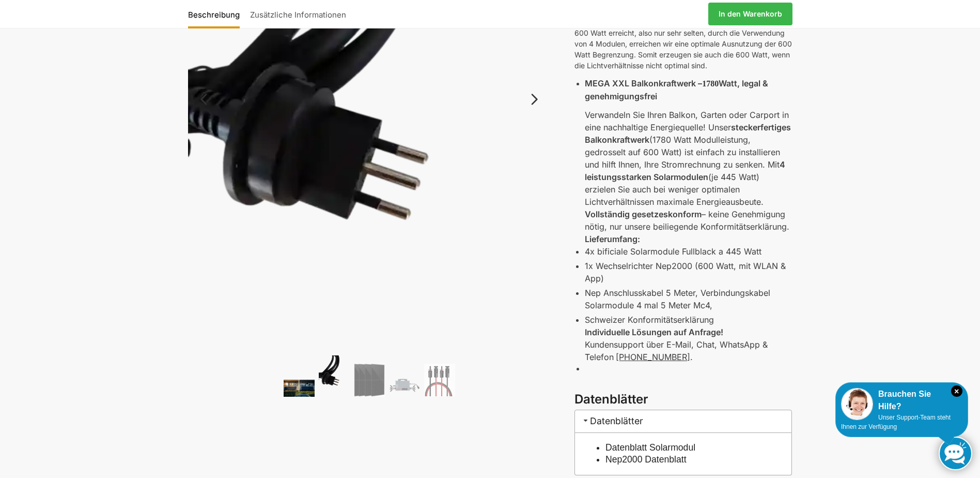  What do you see at coordinates (298, 14) in the screenshot?
I see `a: Zusätzliche Informationen` at bounding box center [298, 14].